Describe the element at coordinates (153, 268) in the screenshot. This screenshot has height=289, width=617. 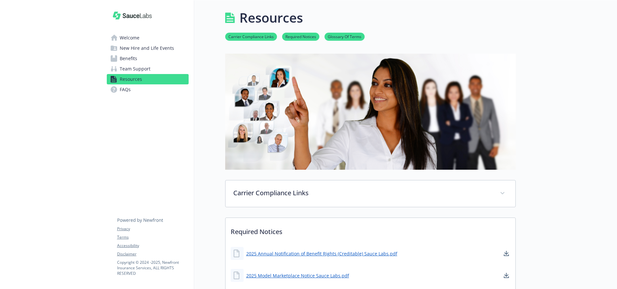
I see `p: Copyright © 2024 - 2025 , Newfront Insurance Services, ALL RIGHTS RESERVED` at that location.